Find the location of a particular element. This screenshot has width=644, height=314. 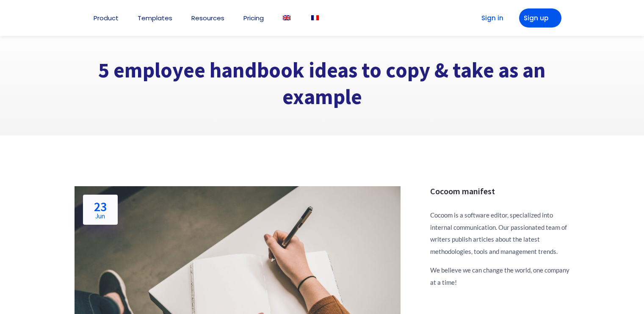

a: Templates is located at coordinates (155, 18).